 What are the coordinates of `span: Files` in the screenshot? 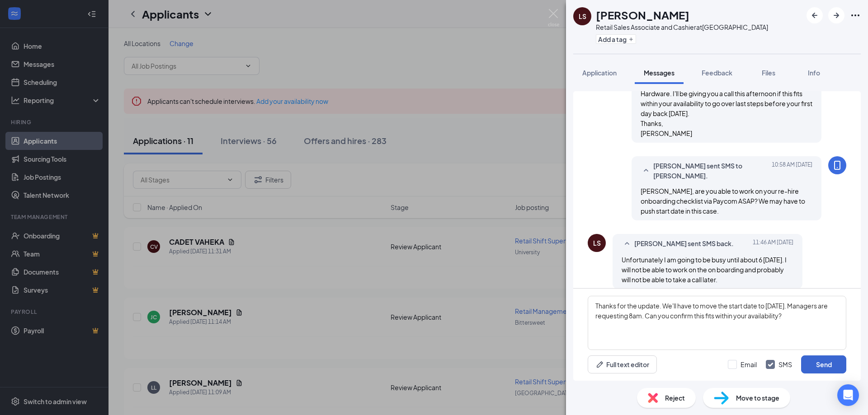 It's located at (768, 73).